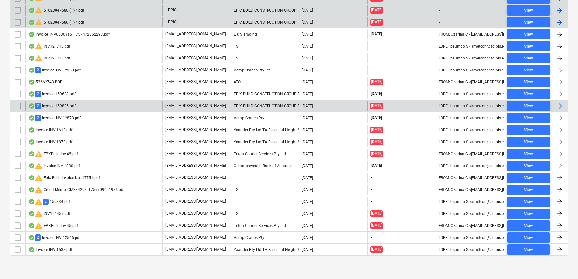 The width and height of the screenshot is (578, 279). Describe the element at coordinates (50, 130) in the screenshot. I see `div: Invoice INV-1613.pdf` at that location.